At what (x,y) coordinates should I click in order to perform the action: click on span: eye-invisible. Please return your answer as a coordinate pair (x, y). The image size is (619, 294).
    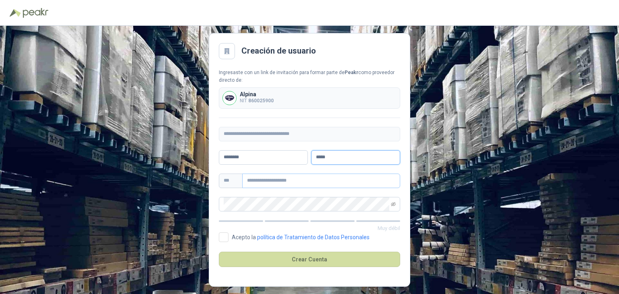
    Looking at the image, I should click on (394, 204).